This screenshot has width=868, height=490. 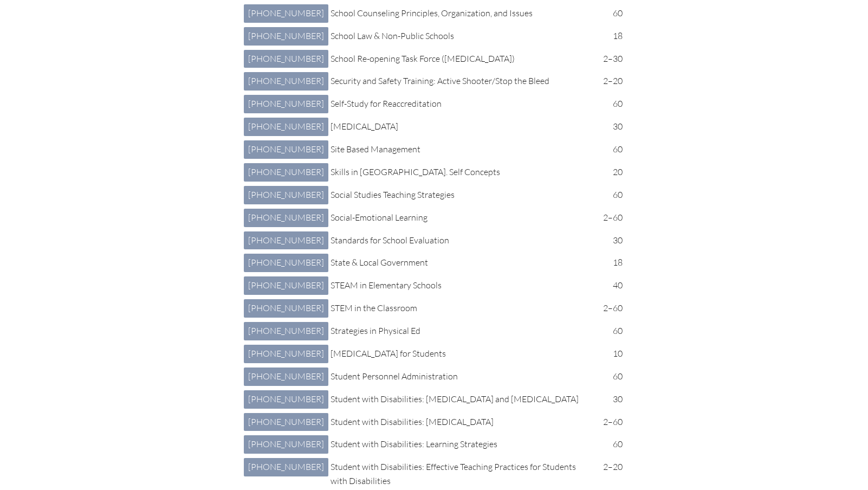 What do you see at coordinates (460, 150) in the screenshot?
I see `p: Site Based Management` at bounding box center [460, 150].